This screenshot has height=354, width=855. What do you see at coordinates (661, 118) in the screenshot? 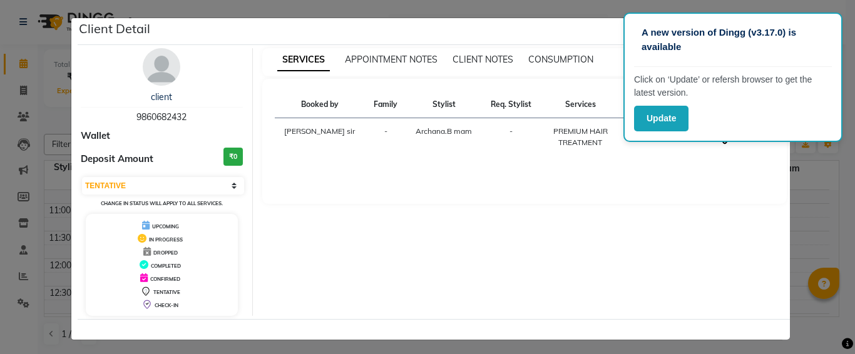
I see `button: Update` at bounding box center [661, 118].